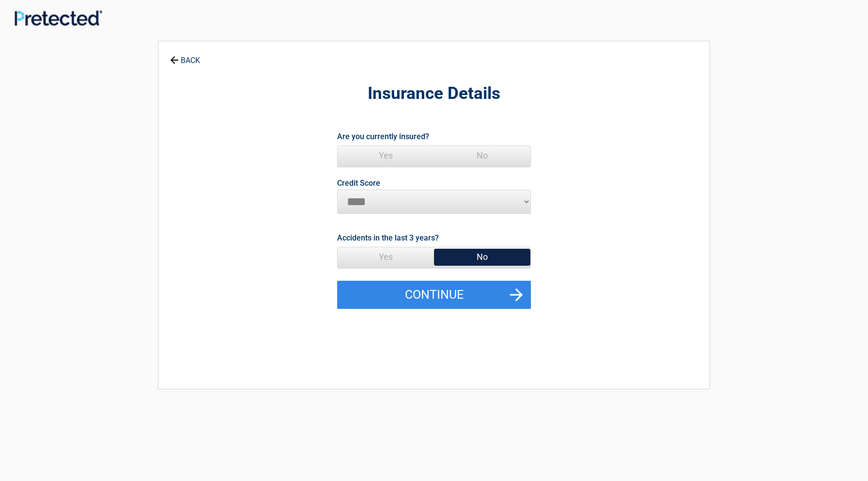  What do you see at coordinates (58, 18) in the screenshot?
I see `img: Main Logo` at bounding box center [58, 18].